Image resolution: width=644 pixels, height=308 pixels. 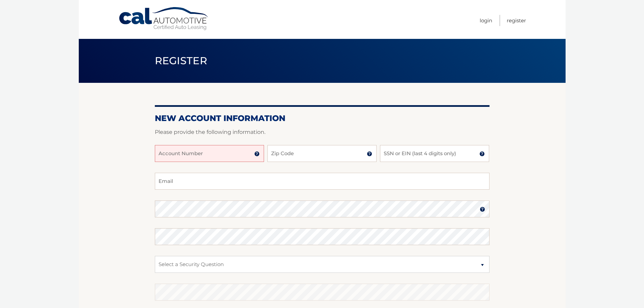 I want to click on a: Register, so click(x=516, y=20).